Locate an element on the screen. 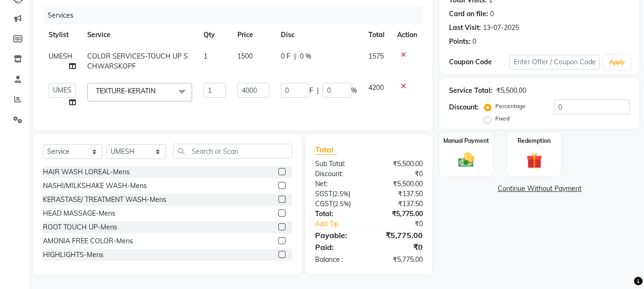  th: Qty is located at coordinates (215, 35).